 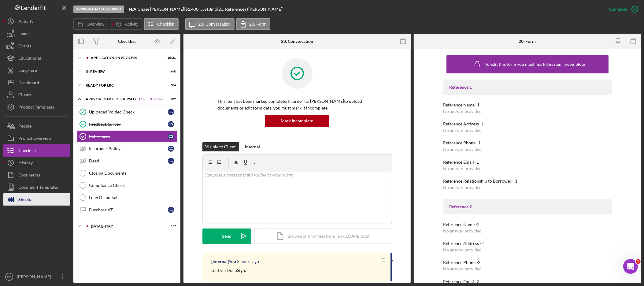 I want to click on button: Emoji picker, so click(x=12, y=198).